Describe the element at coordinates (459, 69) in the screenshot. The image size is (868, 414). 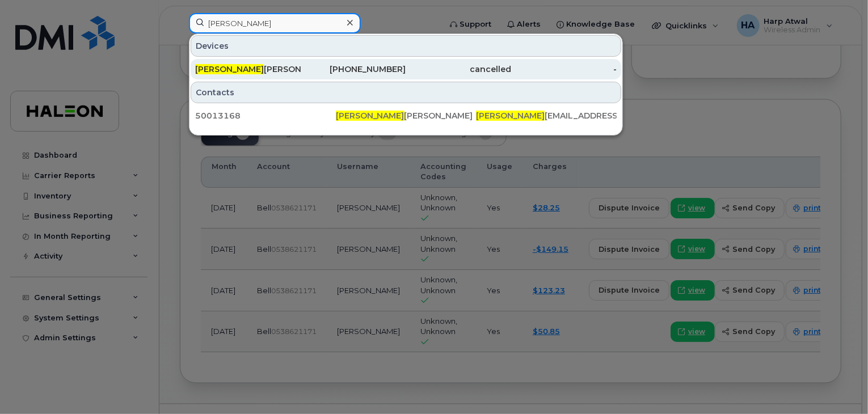
I see `div: cancelled` at that location.